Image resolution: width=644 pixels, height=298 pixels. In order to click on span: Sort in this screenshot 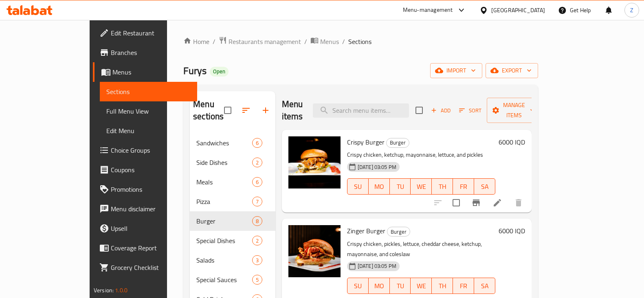, I will do `click(470, 110)`.